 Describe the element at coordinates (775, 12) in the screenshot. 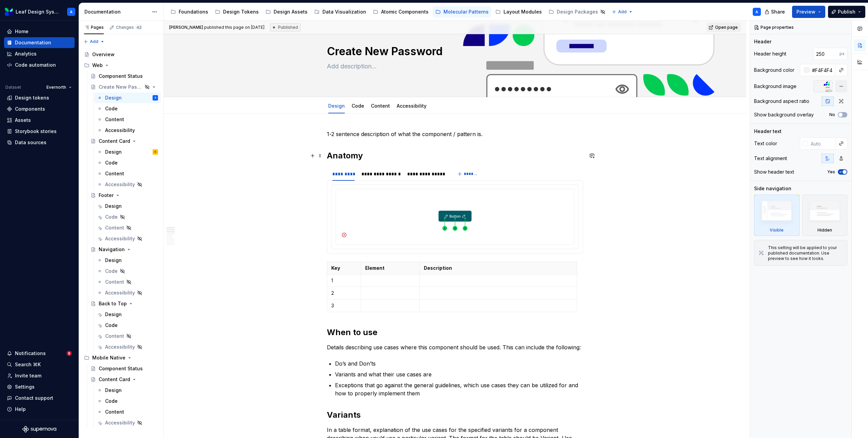

I see `button: Share` at that location.